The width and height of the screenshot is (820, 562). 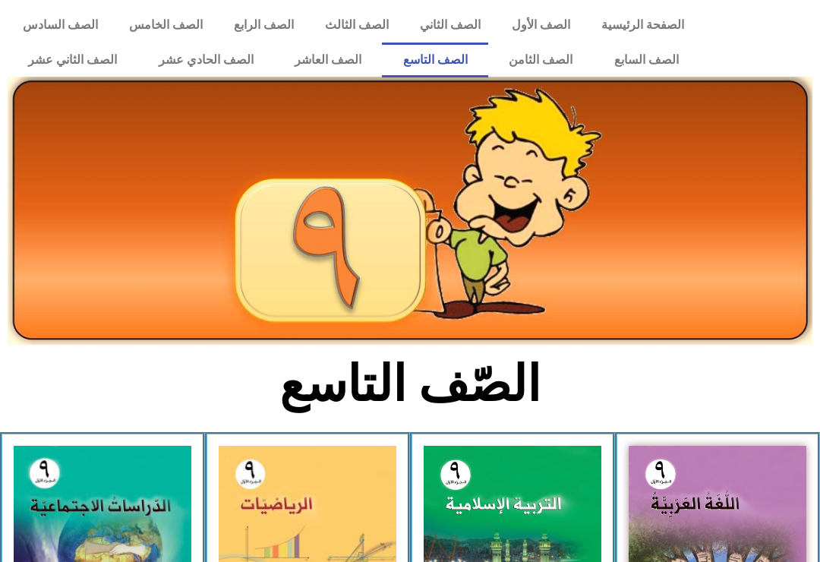 What do you see at coordinates (357, 25) in the screenshot?
I see `a: الصف الثالث` at bounding box center [357, 25].